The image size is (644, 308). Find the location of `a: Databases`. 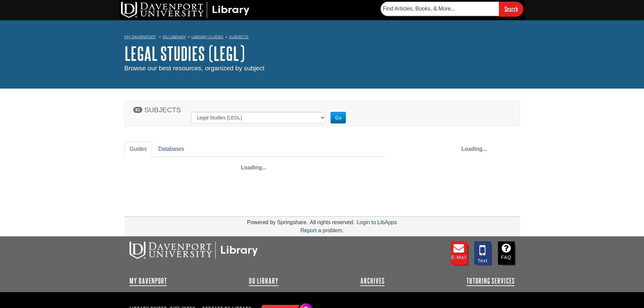

a: Databases is located at coordinates (171, 149).